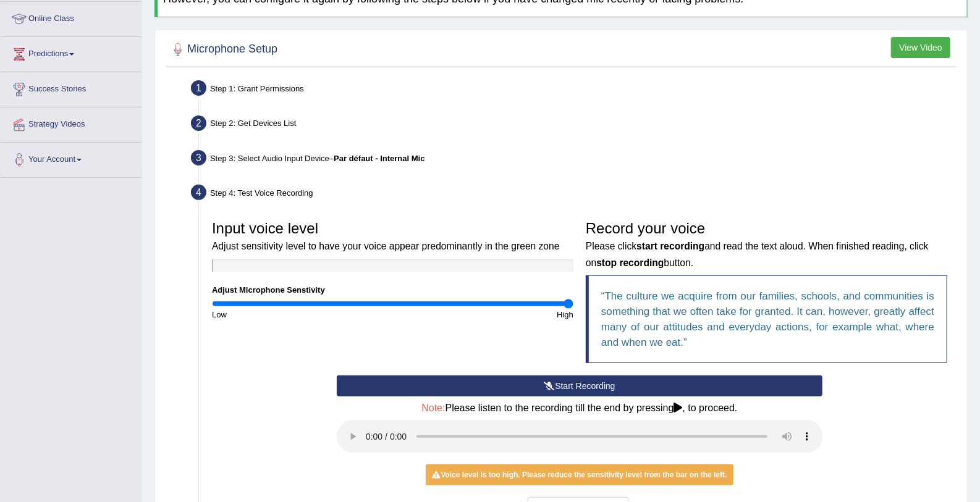  Describe the element at coordinates (71, 123) in the screenshot. I see `a: Strategy Videos` at that location.